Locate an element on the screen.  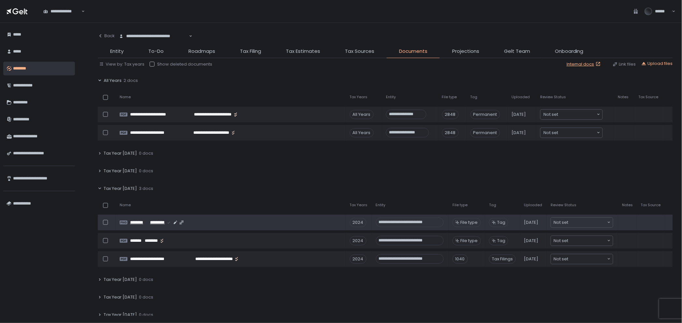
button: Link files is located at coordinates (624, 64).